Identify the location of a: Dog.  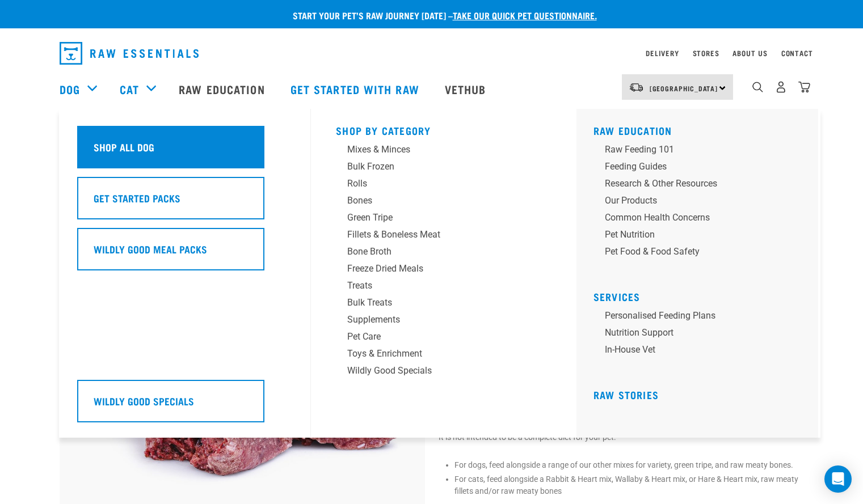
(70, 89).